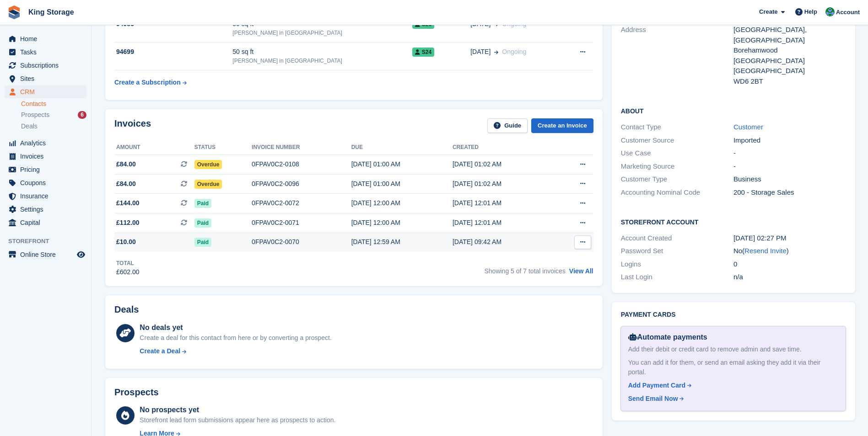 This screenshot has height=436, width=868. What do you see at coordinates (677, 192) in the screenshot?
I see `div: Accounting Nominal Code` at bounding box center [677, 192].